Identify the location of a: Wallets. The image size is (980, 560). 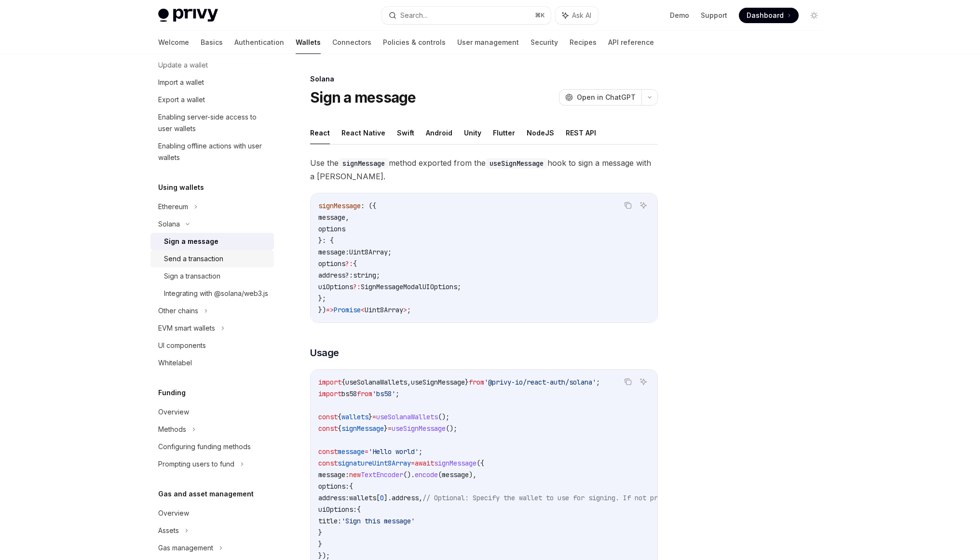
(308, 43).